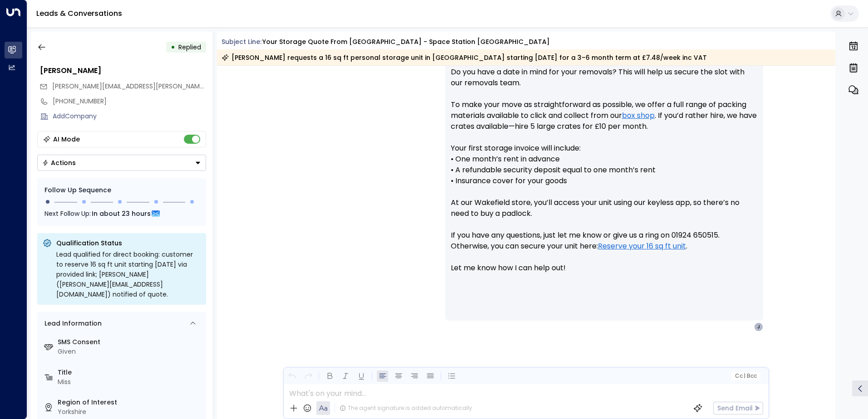  Describe the element at coordinates (638, 116) in the screenshot. I see `a: box shop` at that location.